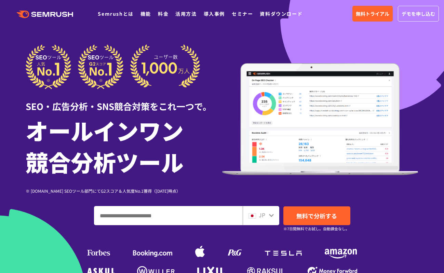 The height and width of the screenshot is (273, 444). I want to click on h1: オールインワン 競合分析ツール, so click(124, 146).